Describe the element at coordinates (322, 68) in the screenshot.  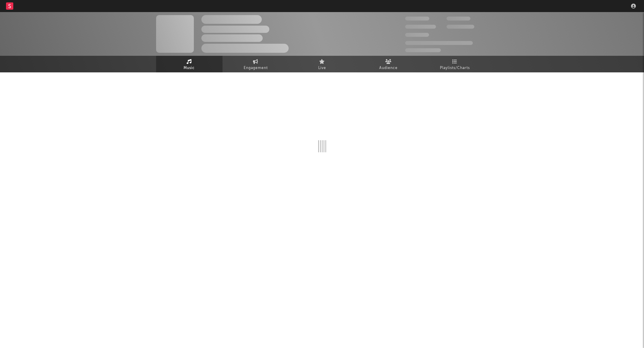
I see `span: Live` at that location.